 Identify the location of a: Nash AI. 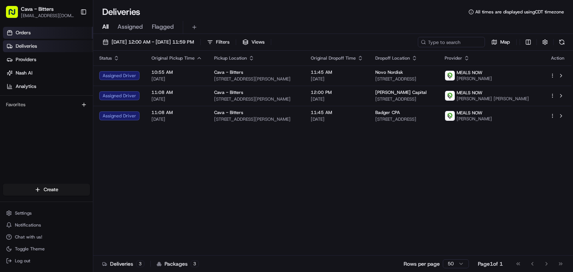
(48, 73).